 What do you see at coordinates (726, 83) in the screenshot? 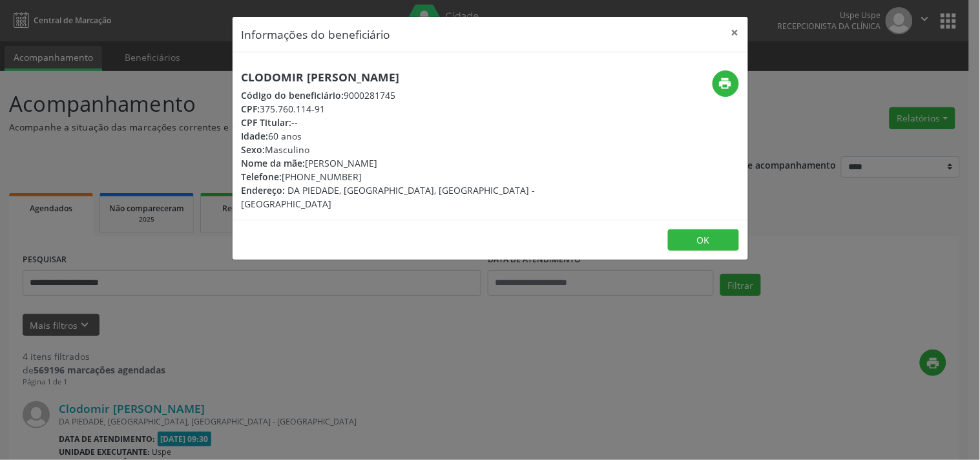
I see `button: print` at bounding box center [726, 83].